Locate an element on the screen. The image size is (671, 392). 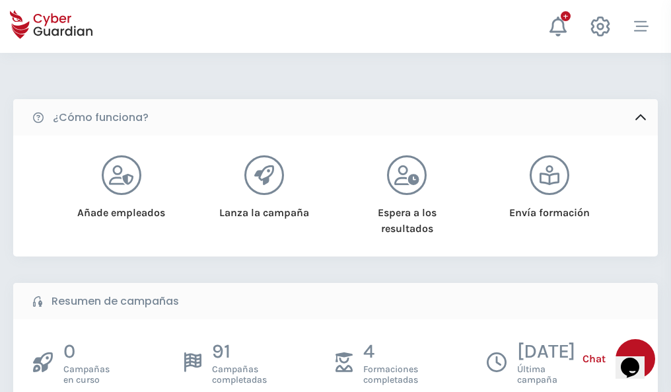
span: Chat is located at coordinates (594, 359).